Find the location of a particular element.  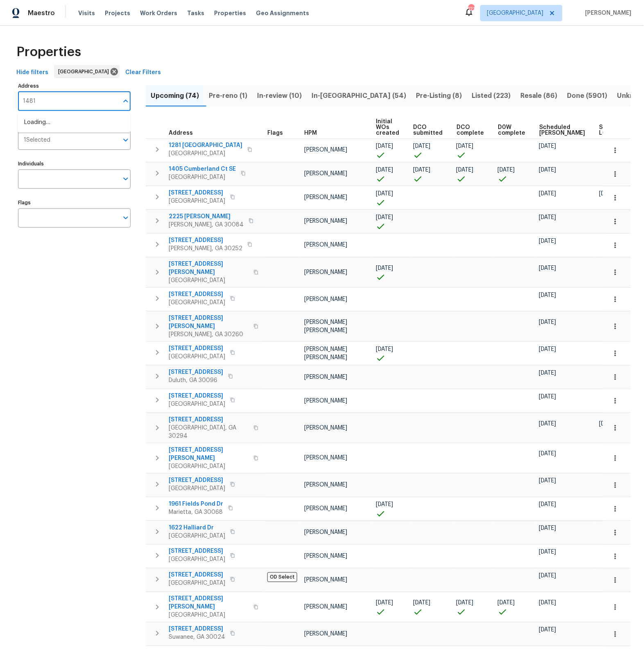

span: DCO submitted is located at coordinates (428, 130).